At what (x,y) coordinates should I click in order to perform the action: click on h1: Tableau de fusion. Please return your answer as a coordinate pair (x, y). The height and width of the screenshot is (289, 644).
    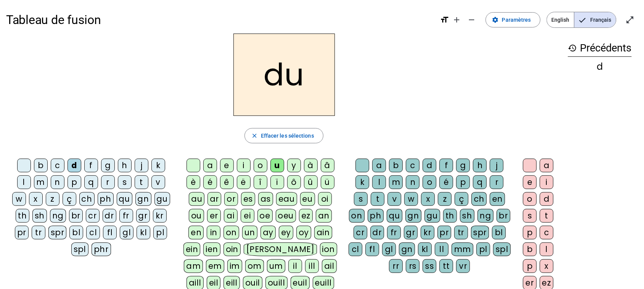
    Looking at the image, I should click on (220, 20).